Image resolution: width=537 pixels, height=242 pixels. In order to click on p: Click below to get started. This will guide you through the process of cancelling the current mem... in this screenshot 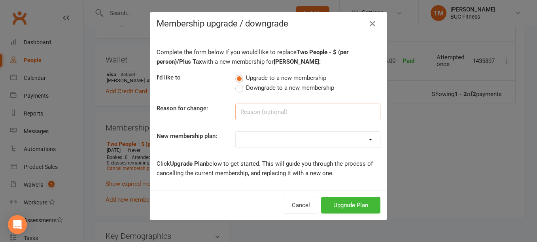, I will do `click(268, 168)`.